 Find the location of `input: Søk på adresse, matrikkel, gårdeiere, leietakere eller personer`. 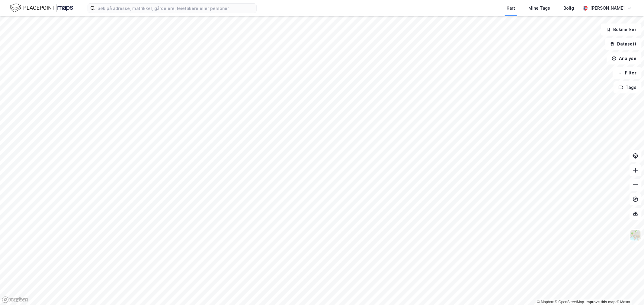

input: Søk på adresse, matrikkel, gårdeiere, leietakere eller personer is located at coordinates (176, 8).